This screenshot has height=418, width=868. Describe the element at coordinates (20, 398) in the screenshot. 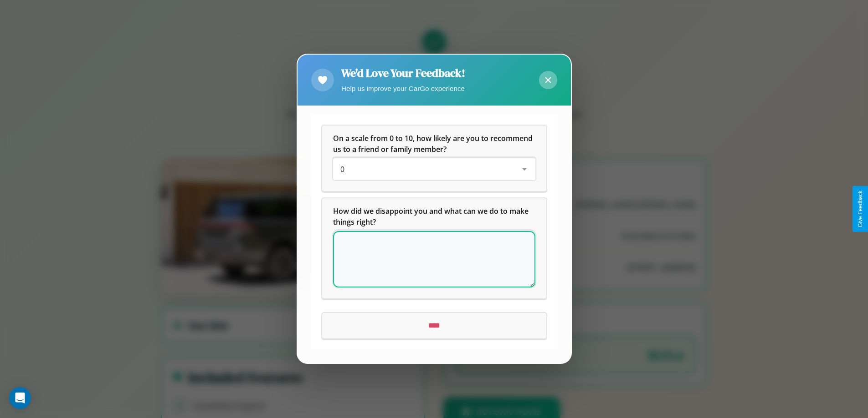

I see `div: Open Intercom Messenger` at that location.